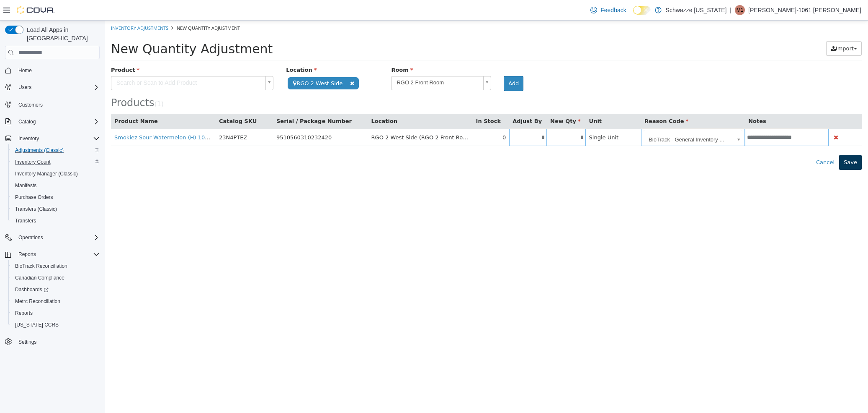 The image size is (868, 413). What do you see at coordinates (613, 10) in the screenshot?
I see `span: Feedback` at bounding box center [613, 10].